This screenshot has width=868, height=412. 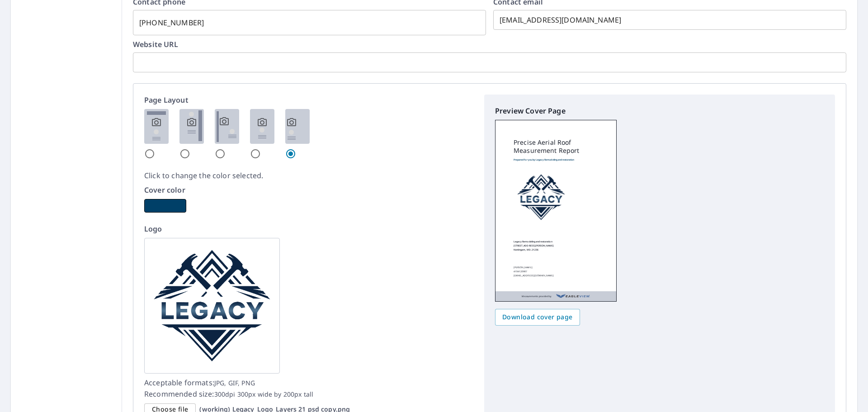 What do you see at coordinates (660, 111) in the screenshot?
I see `p: Preview Cover Page` at bounding box center [660, 111].